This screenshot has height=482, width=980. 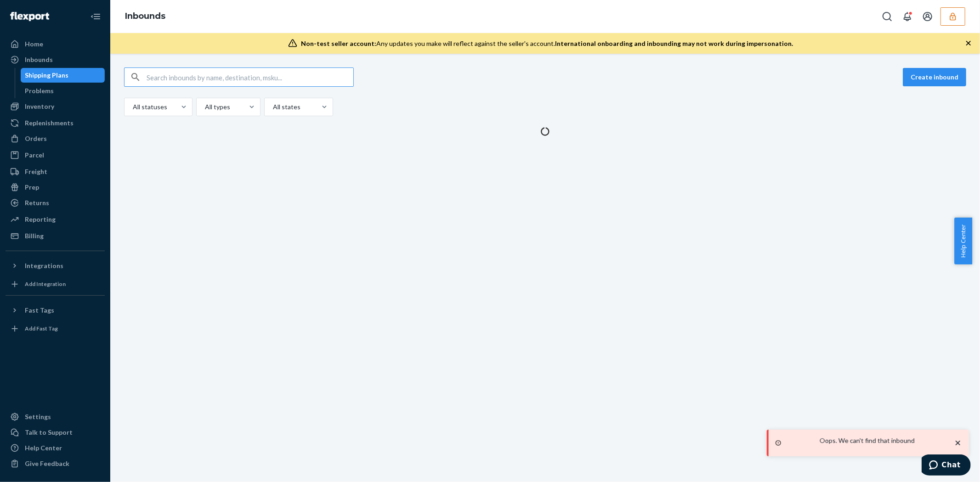 What do you see at coordinates (49, 123) in the screenshot?
I see `div: Replenishments` at bounding box center [49, 123].